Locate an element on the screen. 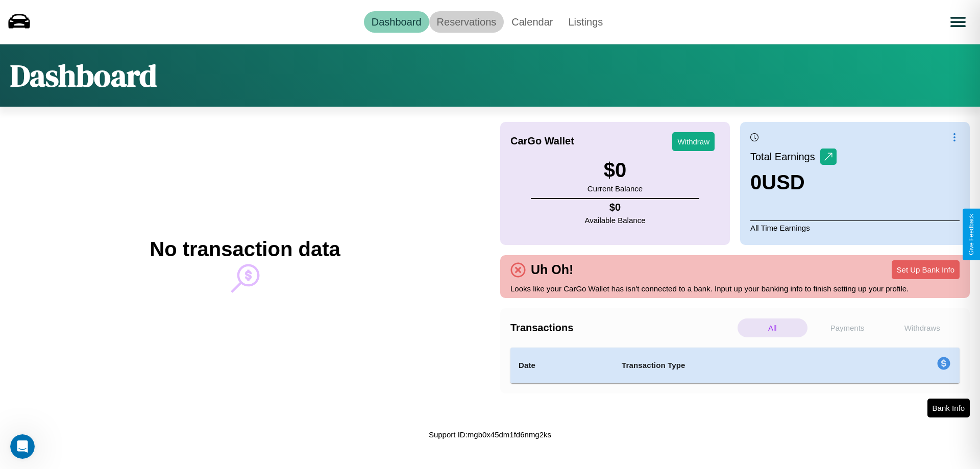 The height and width of the screenshot is (469, 980). a: Listings is located at coordinates (585, 22).